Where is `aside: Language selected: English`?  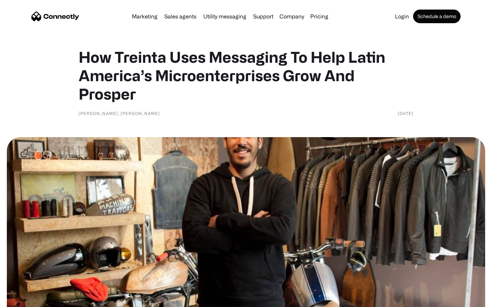
aside: Language selected: English is located at coordinates (24, 300).